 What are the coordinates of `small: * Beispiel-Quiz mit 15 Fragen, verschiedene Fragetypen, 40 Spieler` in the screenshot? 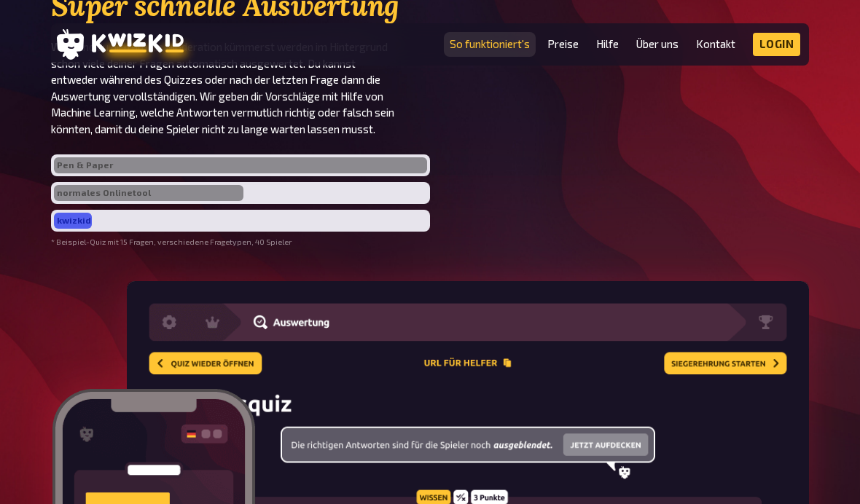 It's located at (241, 242).